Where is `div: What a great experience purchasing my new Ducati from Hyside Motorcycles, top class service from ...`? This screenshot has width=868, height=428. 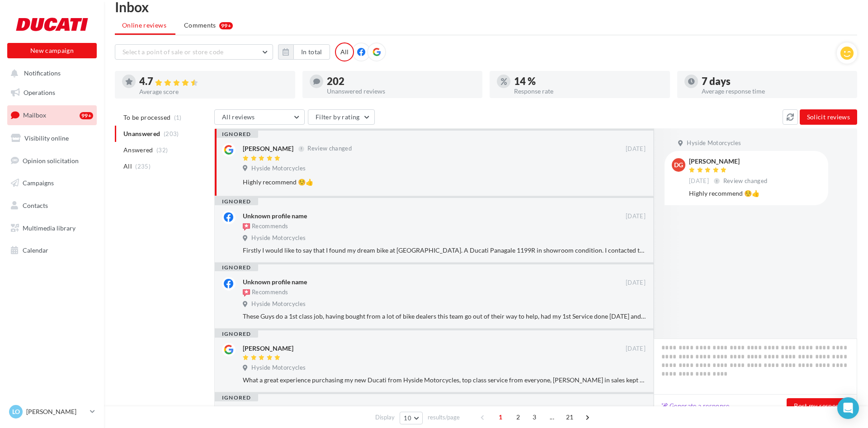
div: What a great experience purchasing my new Ducati from Hyside Motorcycles, top class service from ... is located at coordinates (444, 380).